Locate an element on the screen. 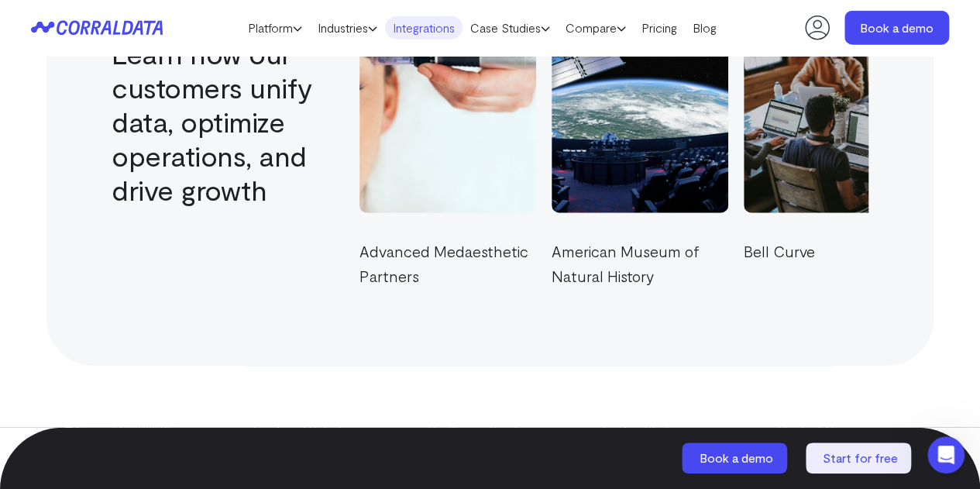 The image size is (980, 489). a: Industries is located at coordinates (347, 28).